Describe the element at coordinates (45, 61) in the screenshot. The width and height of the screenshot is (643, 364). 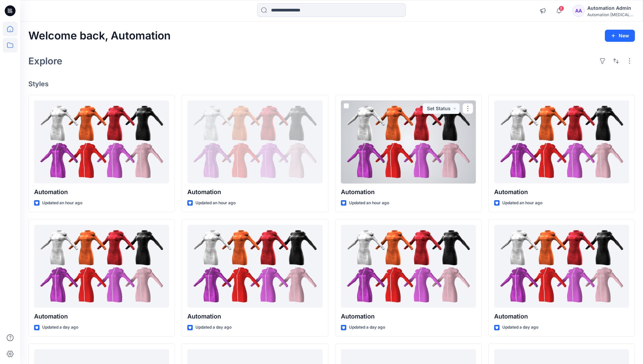
I see `h2: Explore` at that location.